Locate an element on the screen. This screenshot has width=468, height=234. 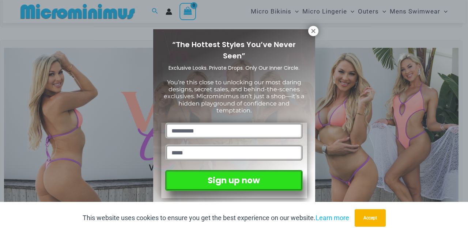
span: “The Hottest Styles You’ve Never Seen” is located at coordinates (234, 50).